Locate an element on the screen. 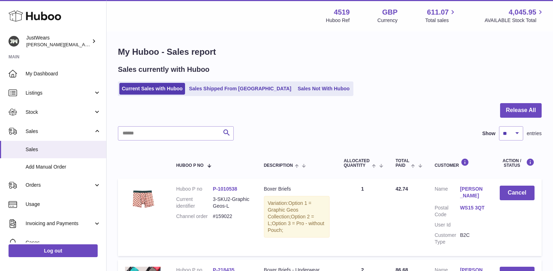 The height and width of the screenshot is (271, 553). img: 45191726759854.JPG is located at coordinates (143, 197).